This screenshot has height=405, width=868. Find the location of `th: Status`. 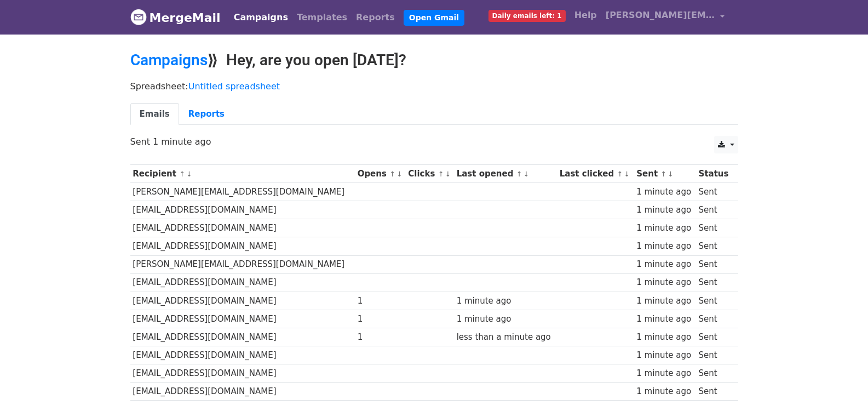

th: Status is located at coordinates (715, 174).